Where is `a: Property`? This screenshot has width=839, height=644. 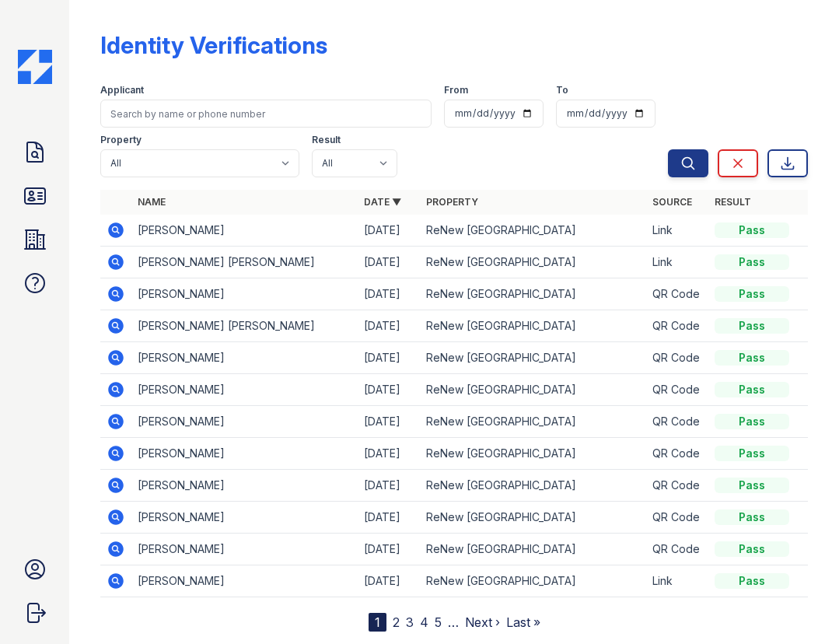
a: Property is located at coordinates (451, 201).